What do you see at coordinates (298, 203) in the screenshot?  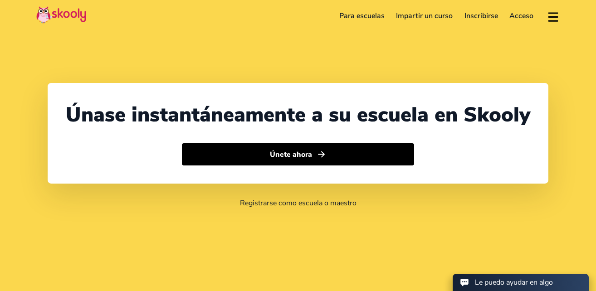 I see `a: Registrarse como escuela o maestro` at bounding box center [298, 203].